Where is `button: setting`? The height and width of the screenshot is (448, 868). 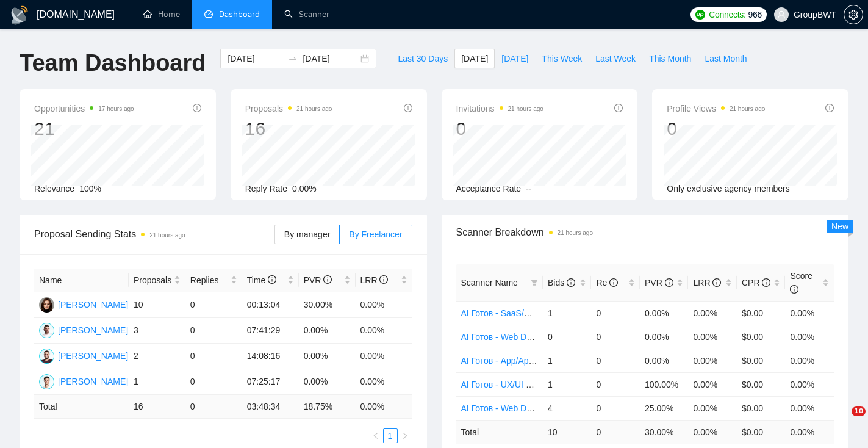 button: setting is located at coordinates (853, 14).